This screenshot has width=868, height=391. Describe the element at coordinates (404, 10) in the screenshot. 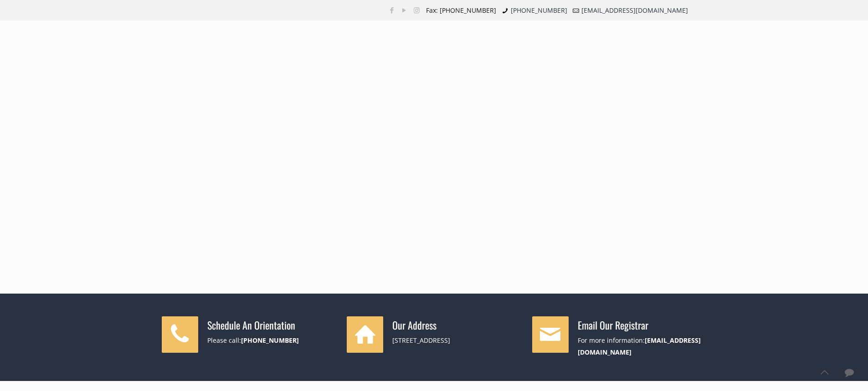

I see `a: YouTube icon` at that location.